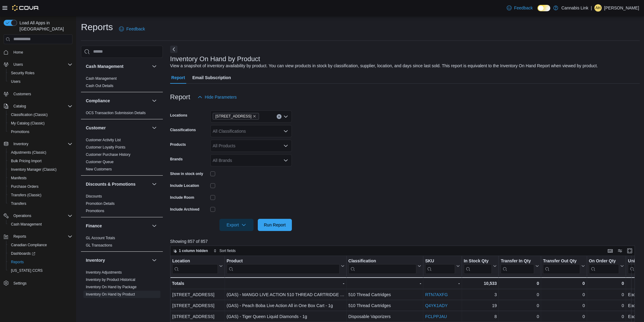 Image resolution: width=644 pixels, height=322 pixels. Describe the element at coordinates (29, 245) in the screenshot. I see `span: Canadian Compliance` at that location.